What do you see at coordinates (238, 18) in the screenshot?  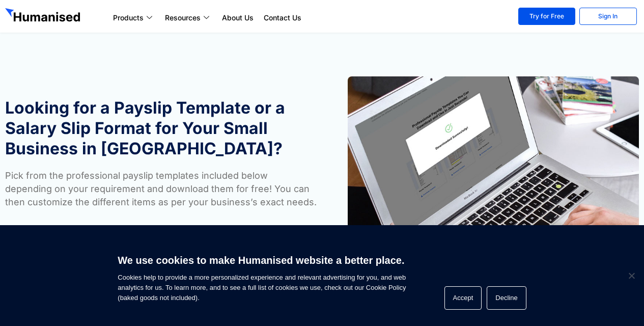 I see `a: About Us` at bounding box center [238, 18].